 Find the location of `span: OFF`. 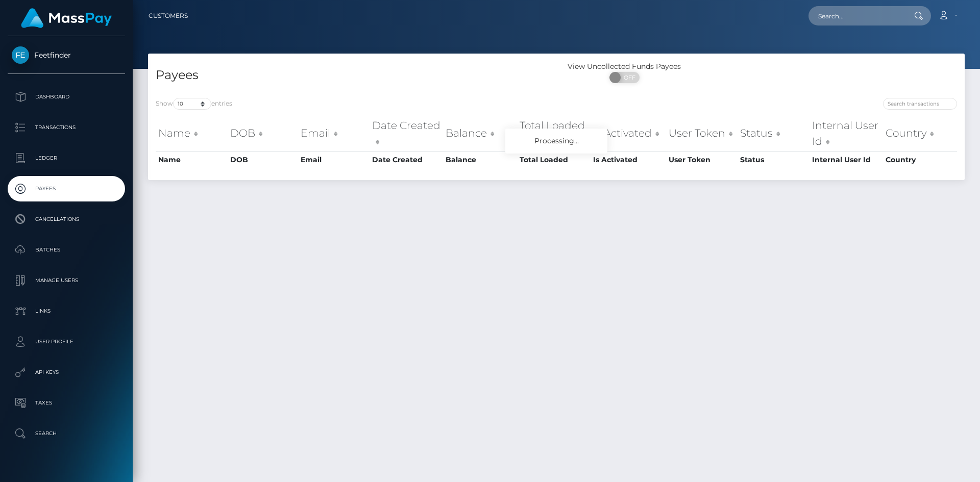

span: OFF is located at coordinates (627, 77).